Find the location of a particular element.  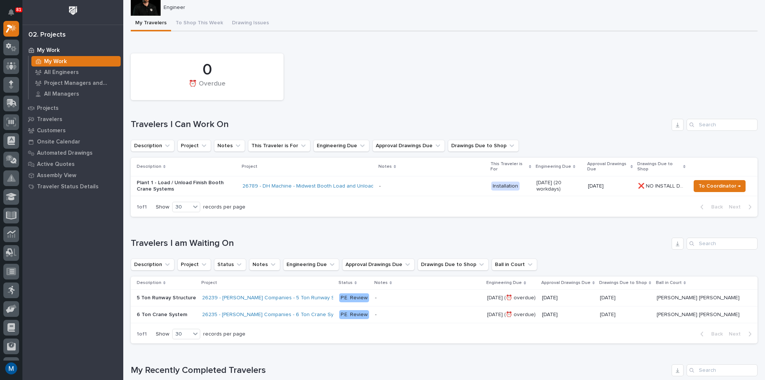

p: Project is located at coordinates (249, 167).